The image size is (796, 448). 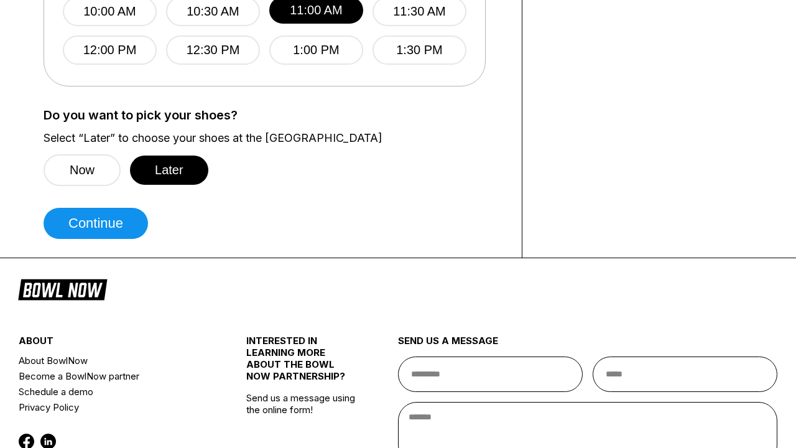 What do you see at coordinates (316, 50) in the screenshot?
I see `button: 1:00 PM` at bounding box center [316, 50].